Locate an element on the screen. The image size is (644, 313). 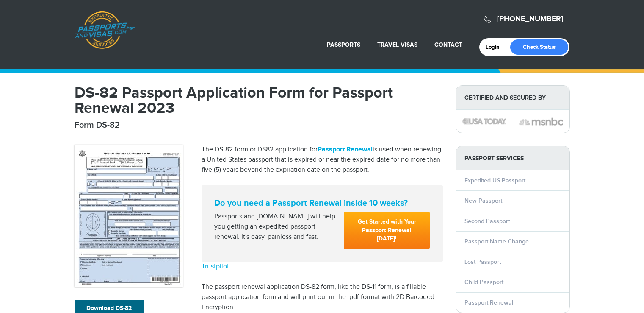
a: Passports is located at coordinates (344, 45).